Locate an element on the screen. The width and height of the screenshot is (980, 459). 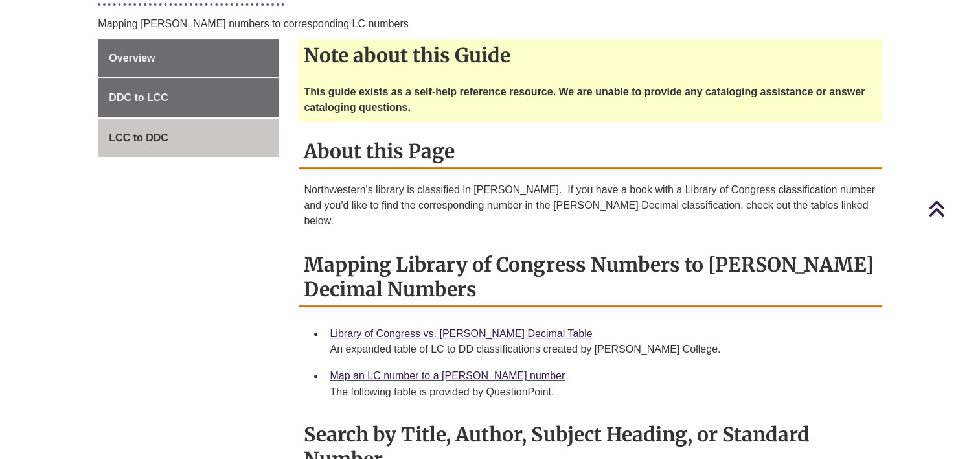
a: LCC to DDC is located at coordinates (189, 138).